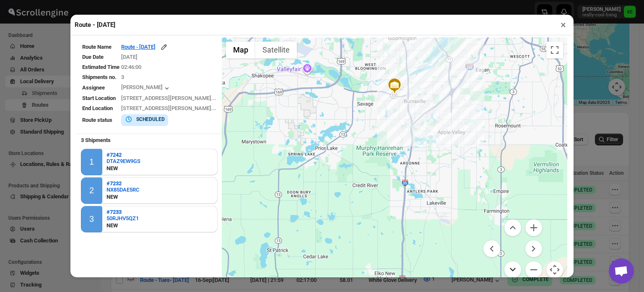 Image resolution: width=644 pixels, height=292 pixels. Describe the element at coordinates (97, 119) in the screenshot. I see `span: Route status` at that location.